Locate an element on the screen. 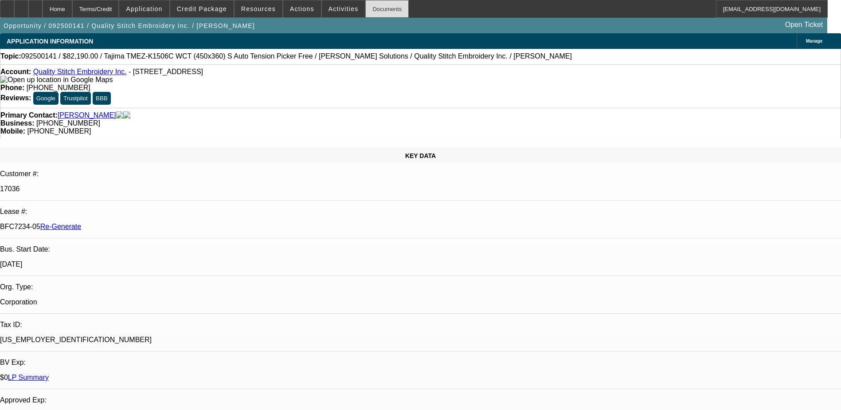 The height and width of the screenshot is (410, 841). span: Manage is located at coordinates (814, 41).